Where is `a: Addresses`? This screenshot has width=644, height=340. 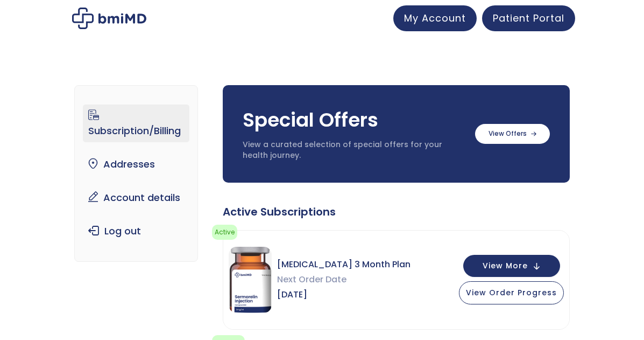
a: Addresses is located at coordinates (136, 164).